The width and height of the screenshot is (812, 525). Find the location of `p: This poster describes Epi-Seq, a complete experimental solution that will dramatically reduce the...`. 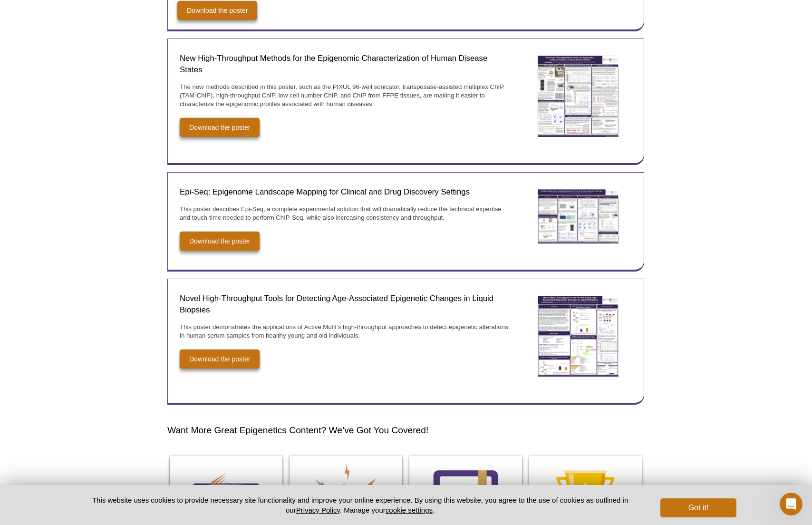

p: This poster describes Epi-Seq, a complete experimental solution that will dramatically reduce the... is located at coordinates (346, 214).